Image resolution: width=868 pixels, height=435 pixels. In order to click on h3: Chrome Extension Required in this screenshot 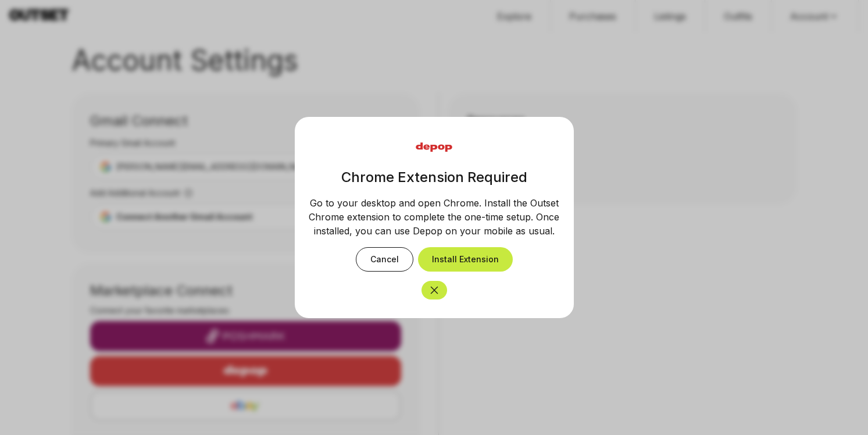, I will do `click(434, 178)`.